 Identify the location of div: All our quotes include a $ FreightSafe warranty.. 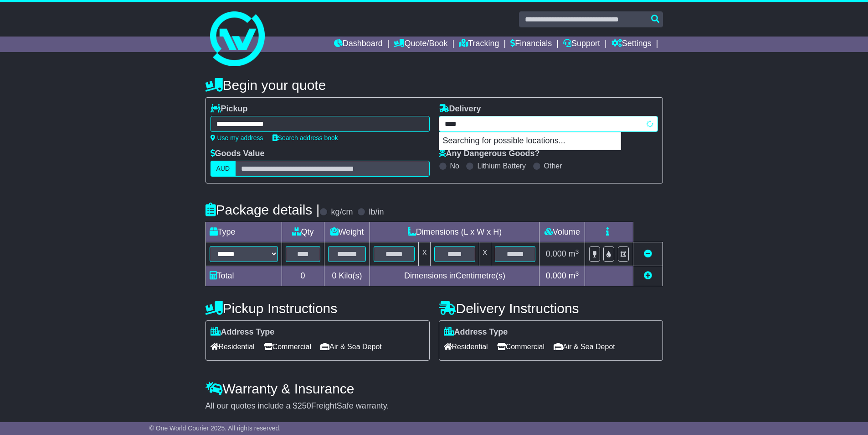
(435, 406).